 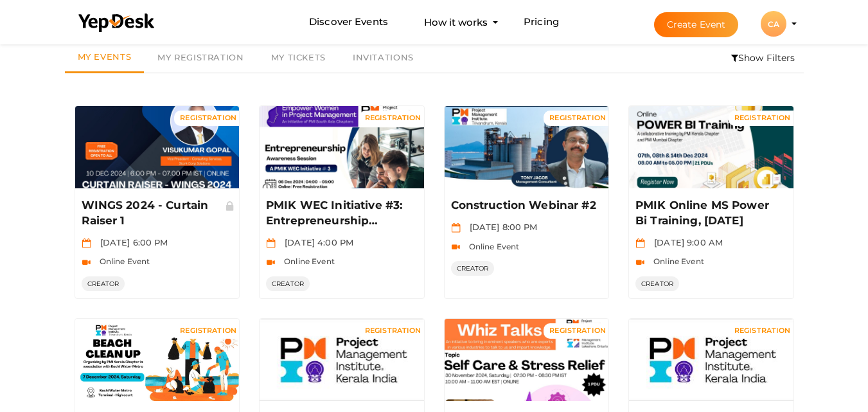 I want to click on a: My Registration, so click(x=201, y=58).